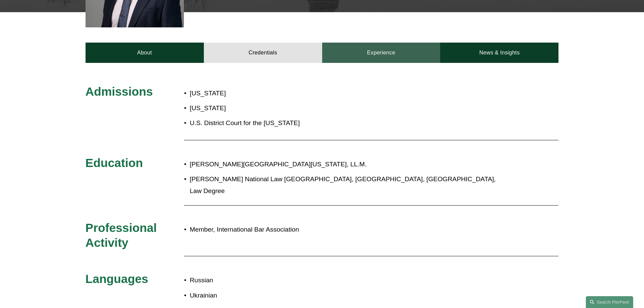  Describe the element at coordinates (609, 302) in the screenshot. I see `a: Search this site` at that location.